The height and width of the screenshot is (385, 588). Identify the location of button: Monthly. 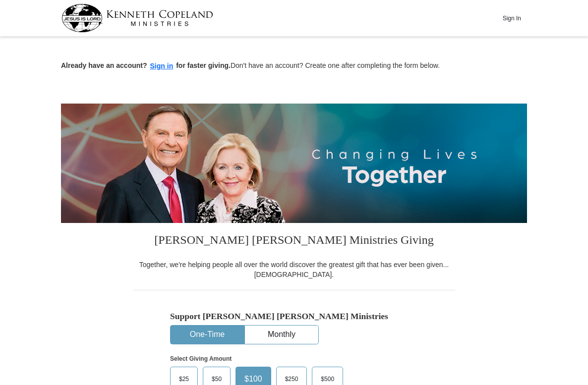
(282, 334).